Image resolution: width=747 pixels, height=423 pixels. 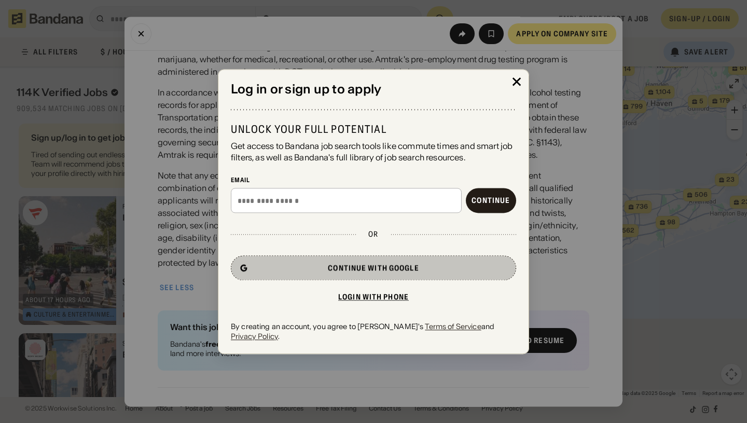 I want to click on a: Privacy Policy, so click(x=254, y=336).